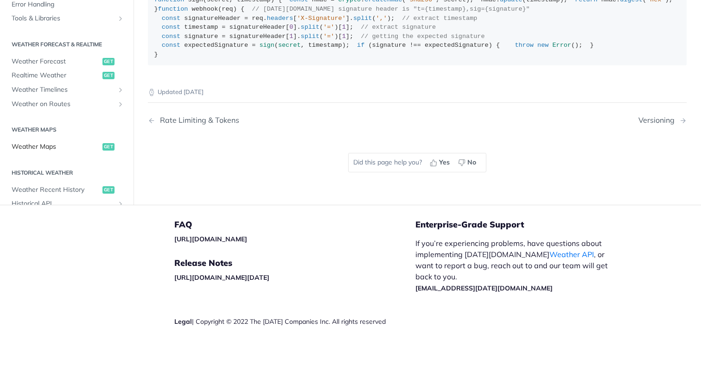 The height and width of the screenshot is (372, 701). What do you see at coordinates (361, 45) in the screenshot?
I see `span: if` at bounding box center [361, 45].